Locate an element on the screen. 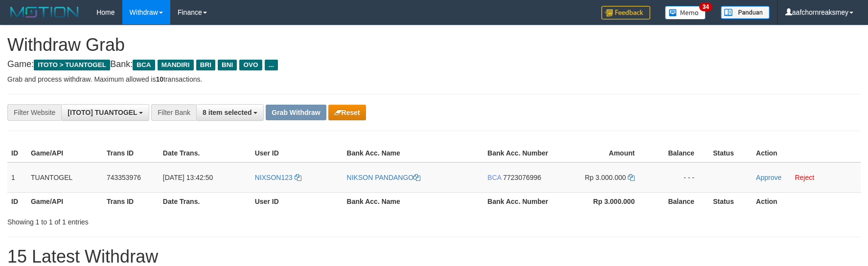 The width and height of the screenshot is (868, 266). span: MANDIRI is located at coordinates (176, 65).